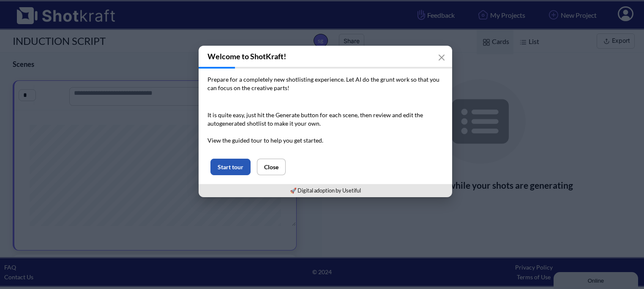 The image size is (644, 289). I want to click on span: Prepare for a completely new shotlisting experience., so click(276, 79).